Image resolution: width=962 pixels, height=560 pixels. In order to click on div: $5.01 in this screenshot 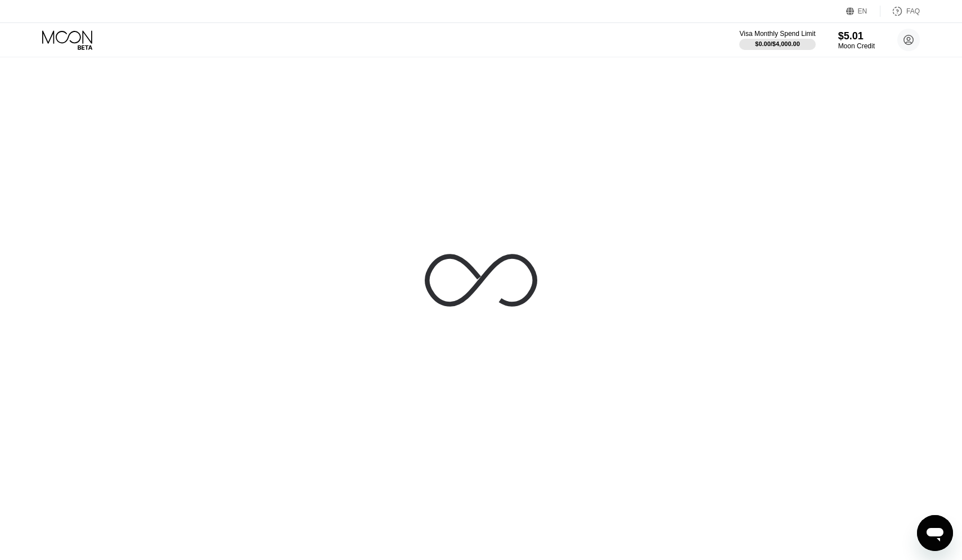, I will do `click(856, 36)`.